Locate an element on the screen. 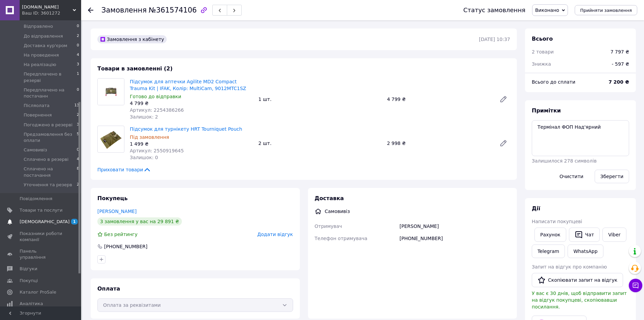  div: 3 замовлення у вас на 29 891 ₴ is located at coordinates (140, 222).